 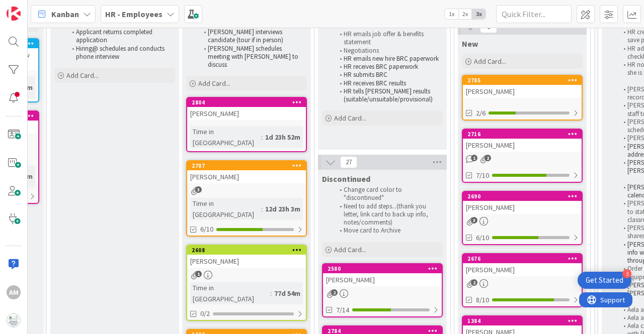 I want to click on div: 3, so click(x=627, y=274).